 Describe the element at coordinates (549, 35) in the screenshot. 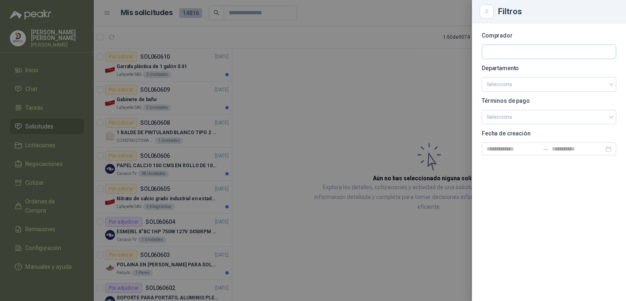

I see `p: Comprador` at that location.